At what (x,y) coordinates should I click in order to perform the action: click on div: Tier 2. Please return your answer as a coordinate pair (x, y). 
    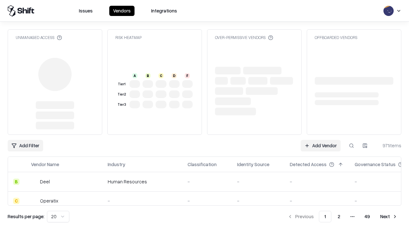
    Looking at the image, I should click on (122, 94).